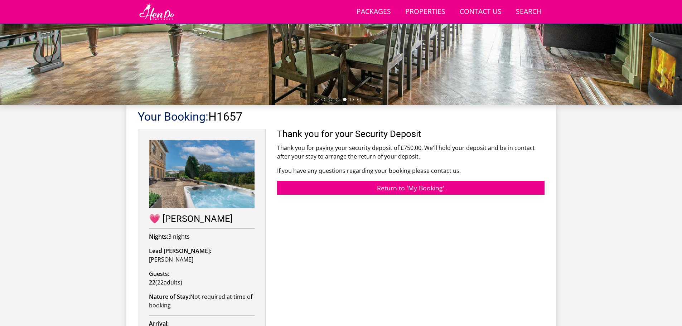 The width and height of the screenshot is (682, 326). What do you see at coordinates (202, 237) in the screenshot?
I see `p: 3 nights` at bounding box center [202, 237].